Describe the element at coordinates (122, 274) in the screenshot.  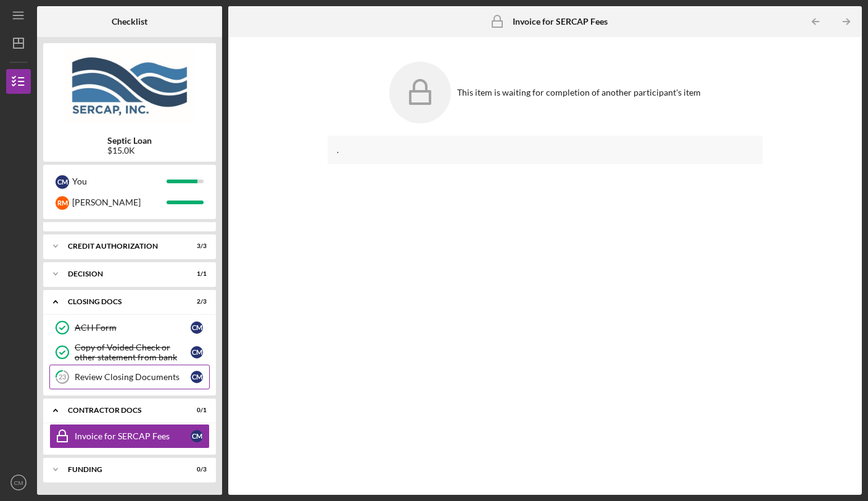
I see `div: Decision` at that location.